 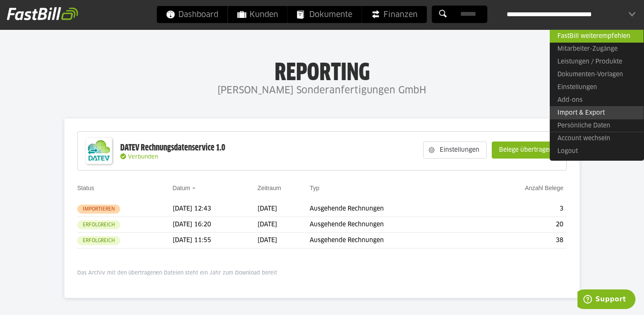 What do you see at coordinates (521, 209) in the screenshot?
I see `td: 3` at bounding box center [521, 209].